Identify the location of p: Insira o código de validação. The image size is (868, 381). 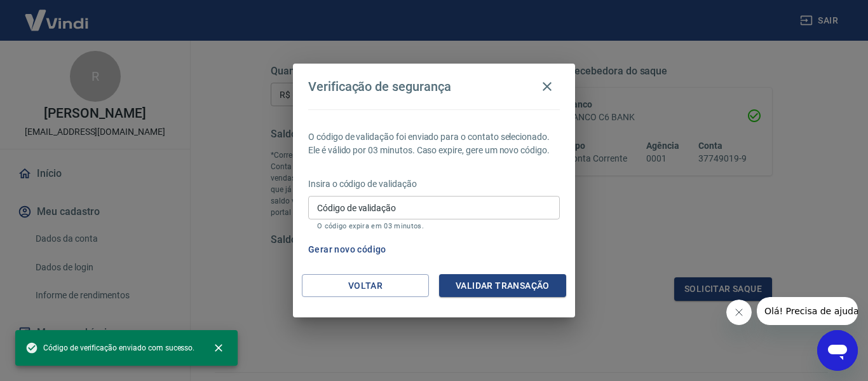
(434, 184).